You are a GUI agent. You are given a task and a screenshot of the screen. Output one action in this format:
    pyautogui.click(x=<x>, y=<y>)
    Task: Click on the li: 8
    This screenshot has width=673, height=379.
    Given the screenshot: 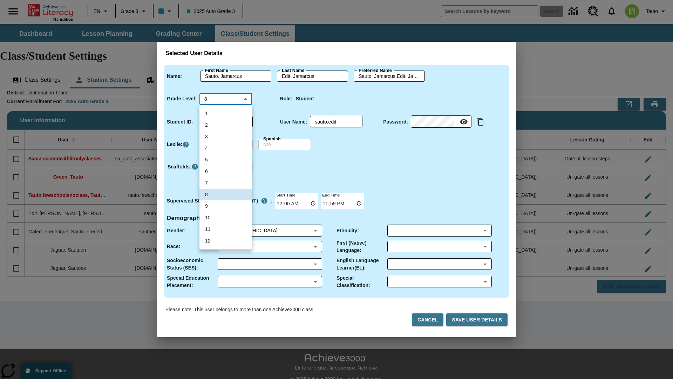 What is the action you would take?
    pyautogui.click(x=226, y=194)
    